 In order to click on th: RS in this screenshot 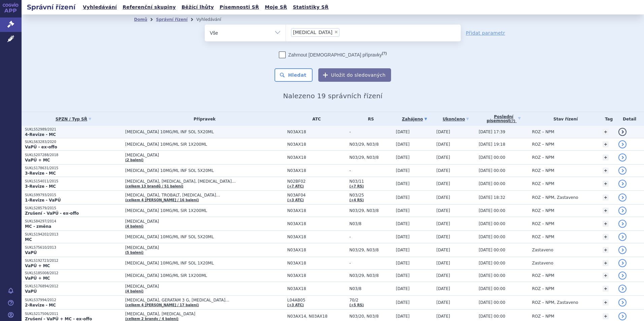, I will do `click(369, 119)`.